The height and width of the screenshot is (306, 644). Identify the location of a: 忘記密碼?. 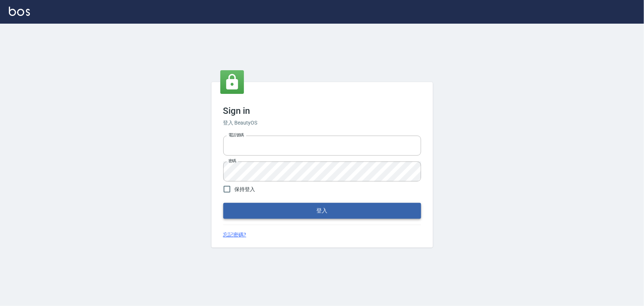
(235, 235).